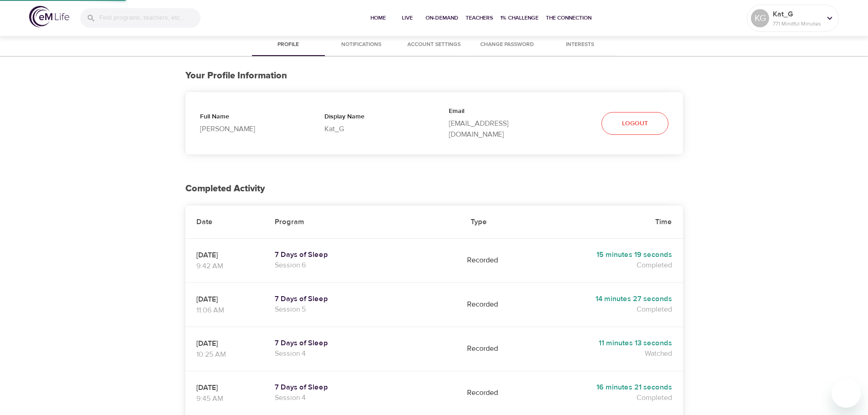 This screenshot has height=415, width=868. Describe the element at coordinates (606, 222) in the screenshot. I see `th: Time` at that location.